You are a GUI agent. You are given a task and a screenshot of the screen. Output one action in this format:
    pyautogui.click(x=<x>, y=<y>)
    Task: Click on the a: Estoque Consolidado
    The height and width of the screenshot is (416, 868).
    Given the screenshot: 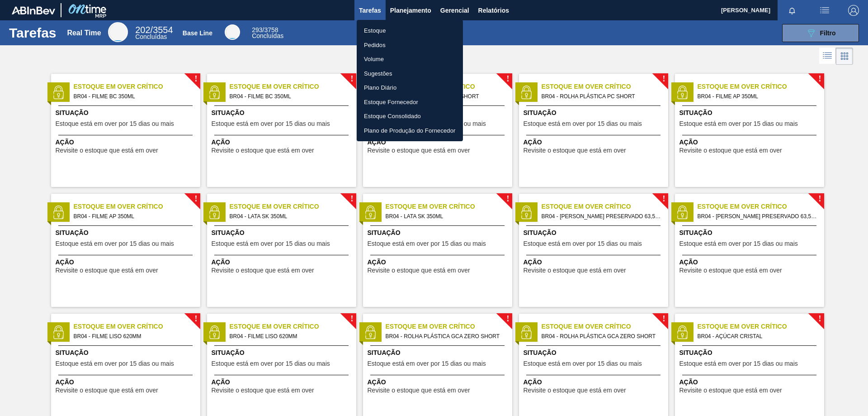 What is the action you would take?
    pyautogui.click(x=410, y=117)
    